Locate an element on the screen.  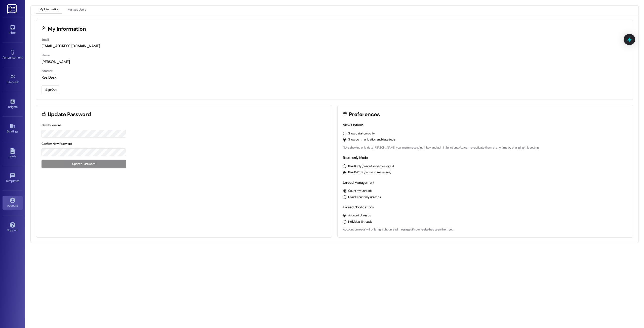
label: Show communication and data tools is located at coordinates (372, 140).